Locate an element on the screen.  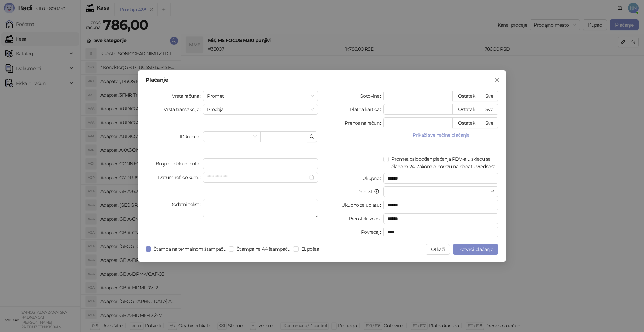
label: Vrsta računa is located at coordinates (187, 96).